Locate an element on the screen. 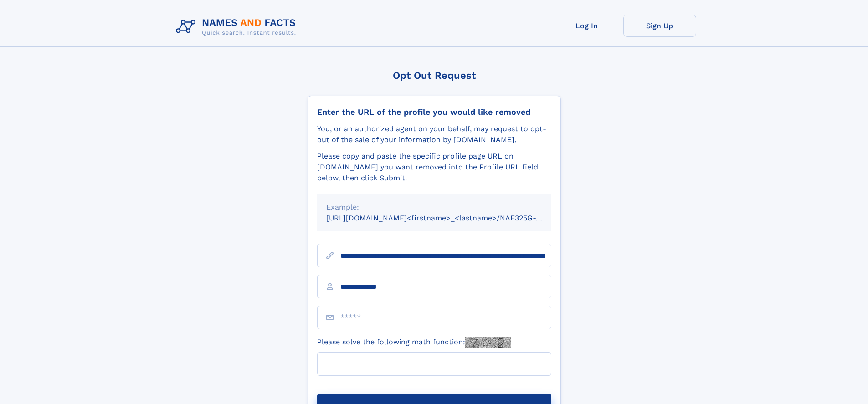  img: Logo Names and Facts is located at coordinates (238, 27).